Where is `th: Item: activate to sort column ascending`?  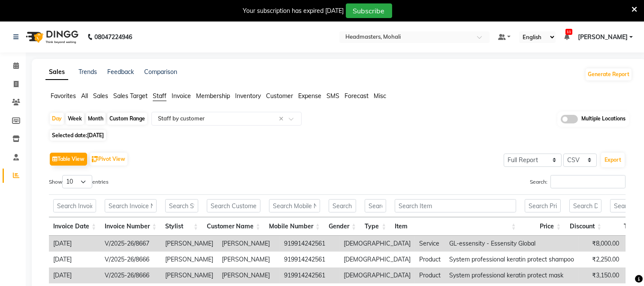 th: Item: activate to sort column ascending is located at coordinates (455, 226).